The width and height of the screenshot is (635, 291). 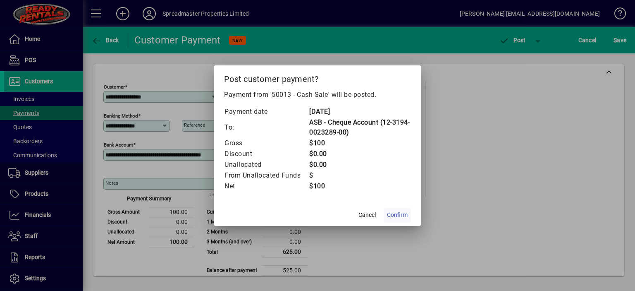 What do you see at coordinates (367, 215) in the screenshot?
I see `button: Cancel` at bounding box center [367, 215].